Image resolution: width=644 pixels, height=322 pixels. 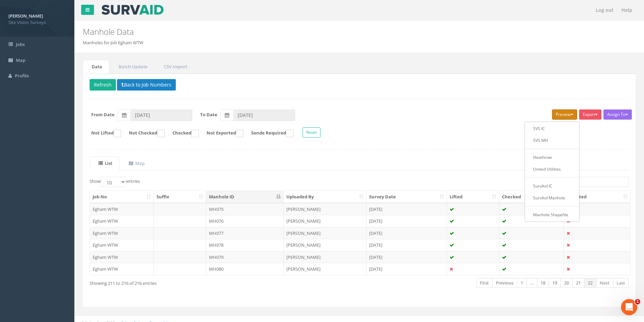 What do you see at coordinates (406, 197) in the screenshot?
I see `th: Survey Date: activate to sort column ascending` at bounding box center [406, 197].